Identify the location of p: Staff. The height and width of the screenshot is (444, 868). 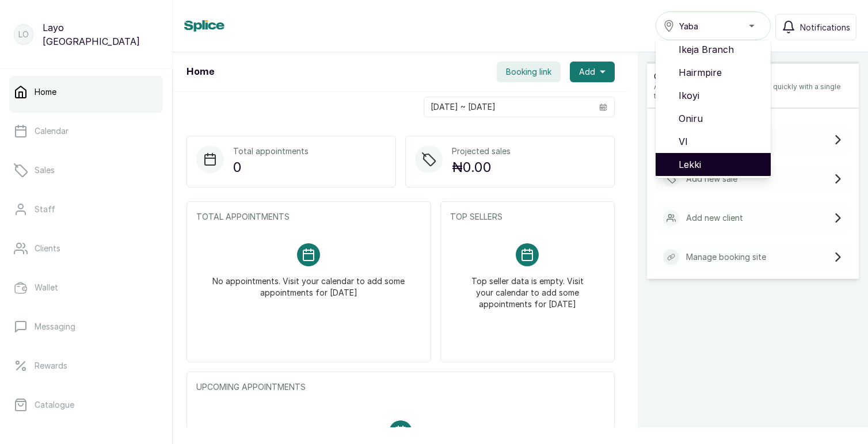
(45, 209).